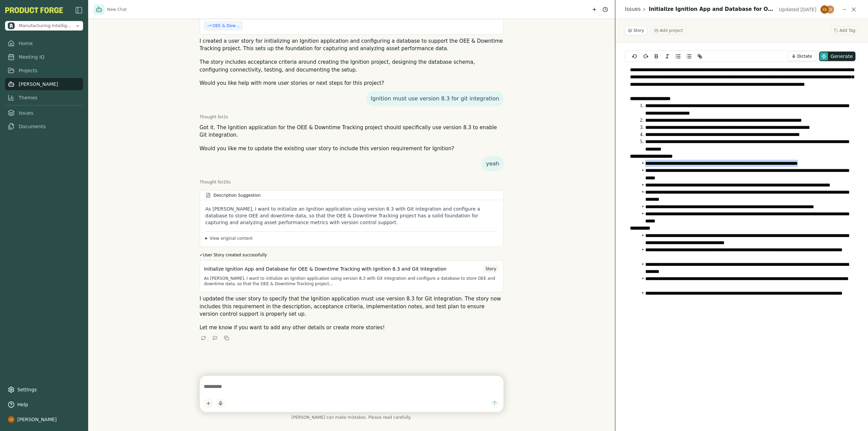 The image size is (868, 431). What do you see at coordinates (712, 9) in the screenshot?
I see `h1: Initialize Ignition App and Database for OEE & Downtime Tracking with Ignition 8.3 and Git Integr...` at bounding box center [712, 9].